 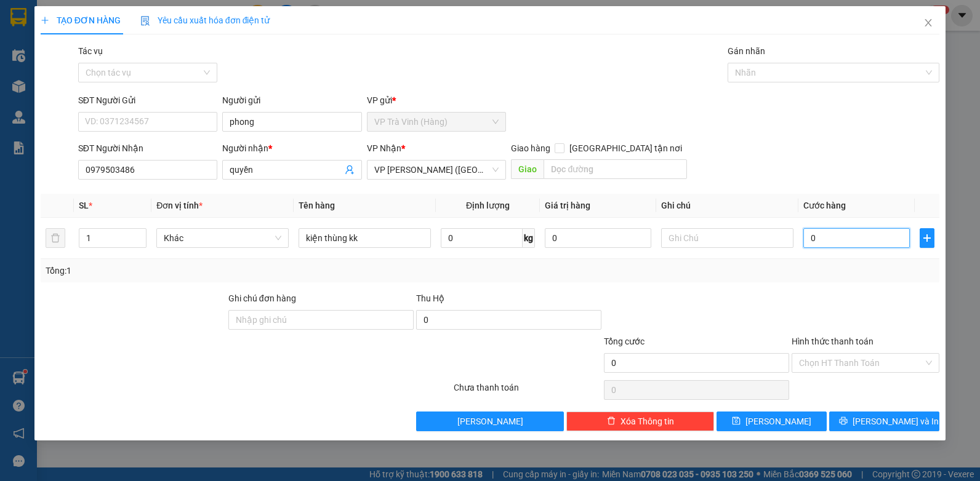 What do you see at coordinates (92, 53) in the screenshot?
I see `p: NHẬN:` at bounding box center [92, 53].